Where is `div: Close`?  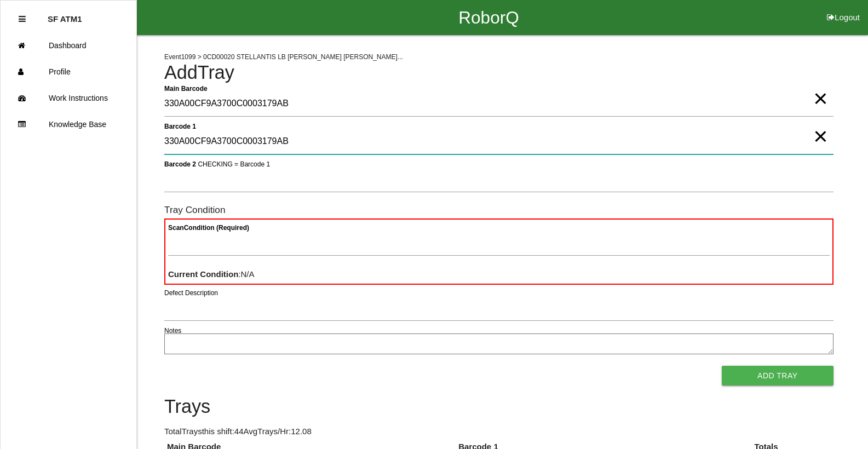
div: Close is located at coordinates (22, 20).